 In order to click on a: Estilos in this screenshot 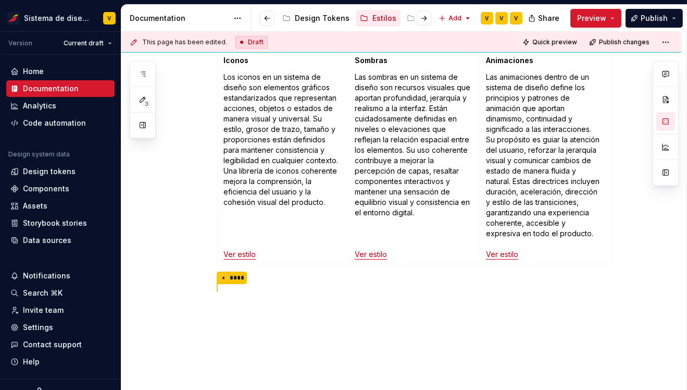, I will do `click(378, 18)`.